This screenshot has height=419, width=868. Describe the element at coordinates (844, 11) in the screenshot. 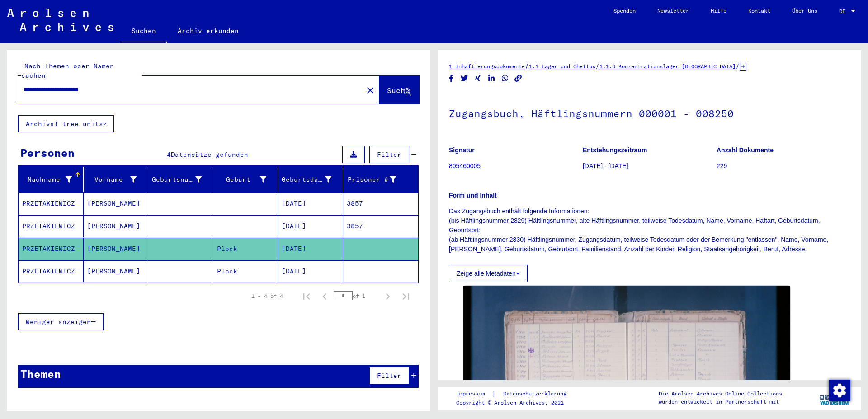

I see `span: DE` at that location.